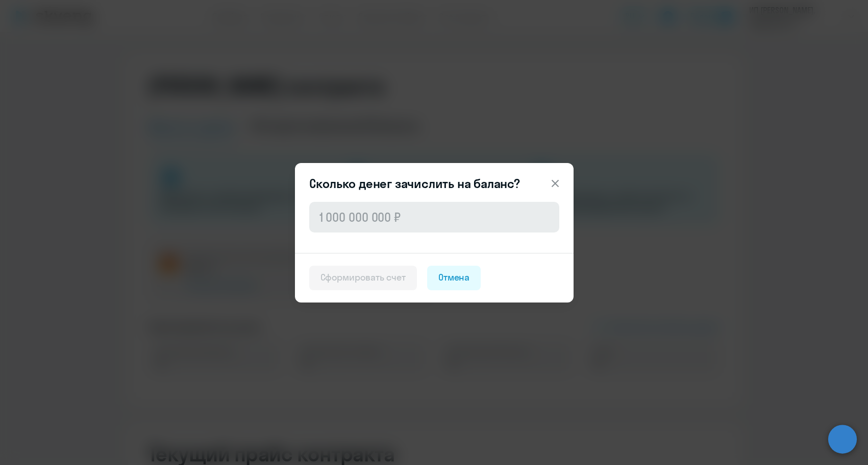  What do you see at coordinates (434, 183) in the screenshot?
I see `header: Сколько денег зачислить на баланс?` at bounding box center [434, 183].